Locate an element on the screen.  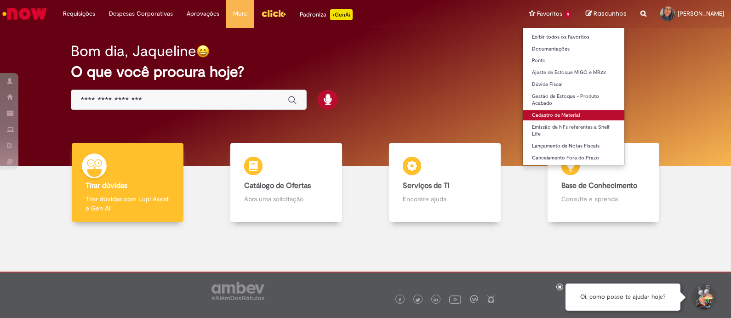
a: Dúvida Fiscal is located at coordinates (573, 85).